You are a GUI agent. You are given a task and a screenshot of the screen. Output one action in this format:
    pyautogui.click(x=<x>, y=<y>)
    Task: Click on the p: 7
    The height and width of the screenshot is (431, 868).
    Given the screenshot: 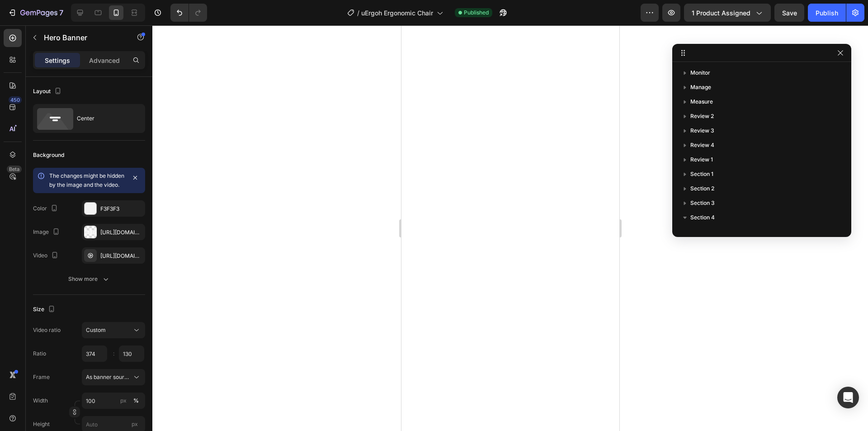 What is the action you would take?
    pyautogui.click(x=61, y=13)
    